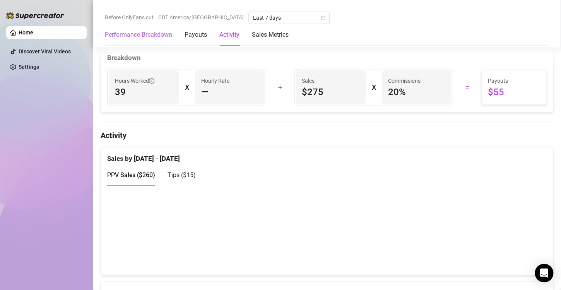 This screenshot has width=561, height=290. Describe the element at coordinates (144, 92) in the screenshot. I see `span: 39` at that location.